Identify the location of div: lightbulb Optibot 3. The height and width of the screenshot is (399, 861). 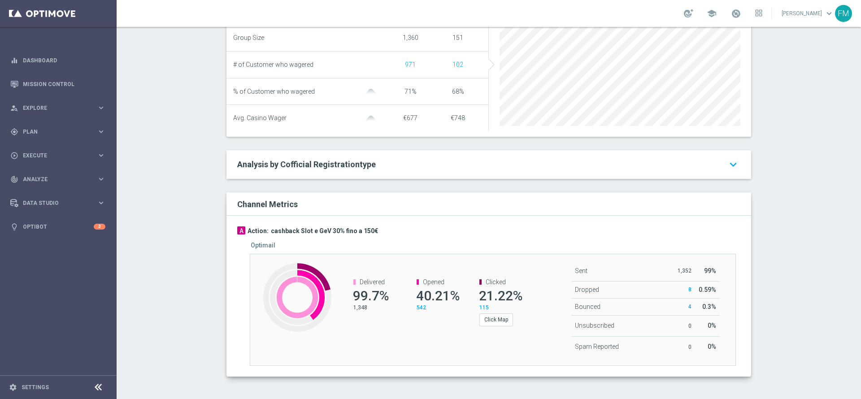
(58, 227).